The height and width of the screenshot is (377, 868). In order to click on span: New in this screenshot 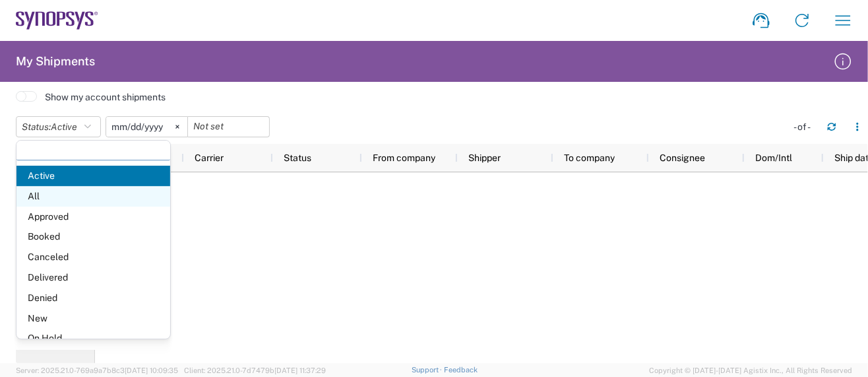, I will do `click(93, 318)`.